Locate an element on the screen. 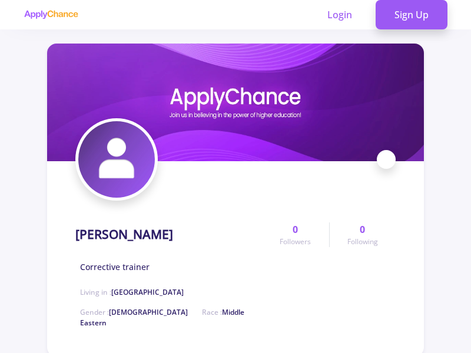 The width and height of the screenshot is (471, 353). span: Gender : is located at coordinates (134, 312).